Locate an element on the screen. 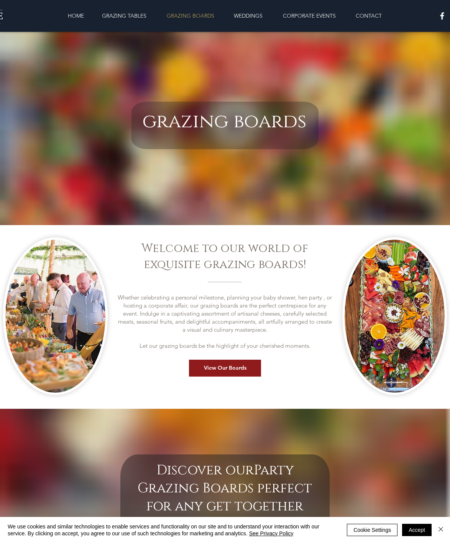  nav: Site is located at coordinates (225, 16).